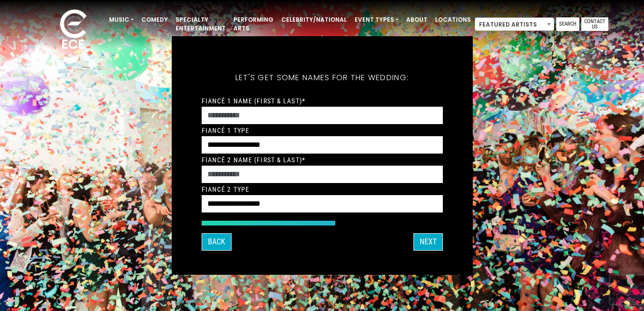 This screenshot has width=644, height=311. I want to click on button: Back, so click(217, 242).